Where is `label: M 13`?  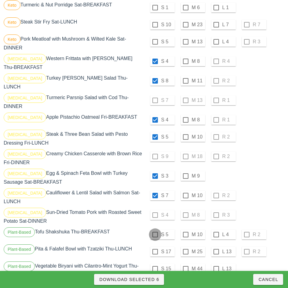
label: M 13 is located at coordinates (198, 42).